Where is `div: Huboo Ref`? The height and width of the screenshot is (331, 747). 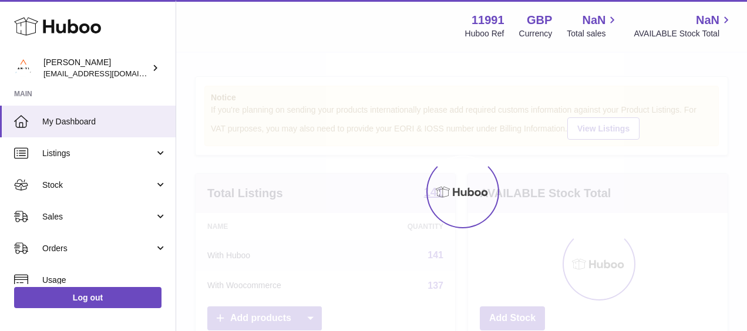
div: Huboo Ref is located at coordinates (485, 33).